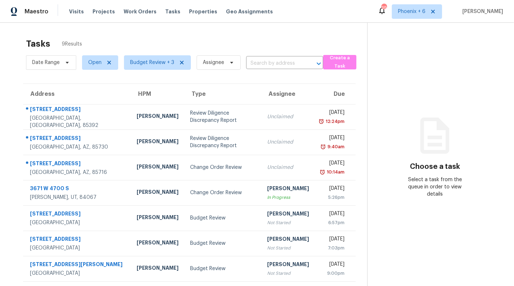  Describe the element at coordinates (152, 63) in the screenshot. I see `span: Budget Review + 3` at that location.